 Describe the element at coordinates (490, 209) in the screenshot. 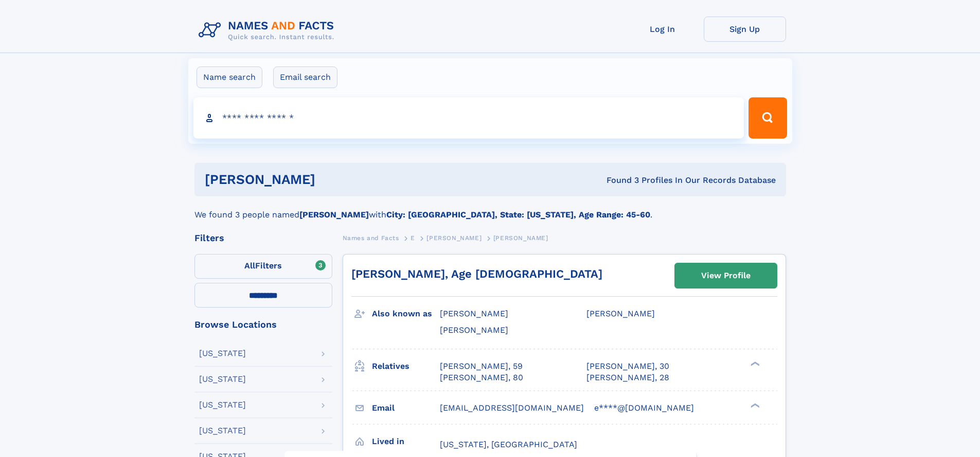

I see `div: We found 3 people named with .` at that location.